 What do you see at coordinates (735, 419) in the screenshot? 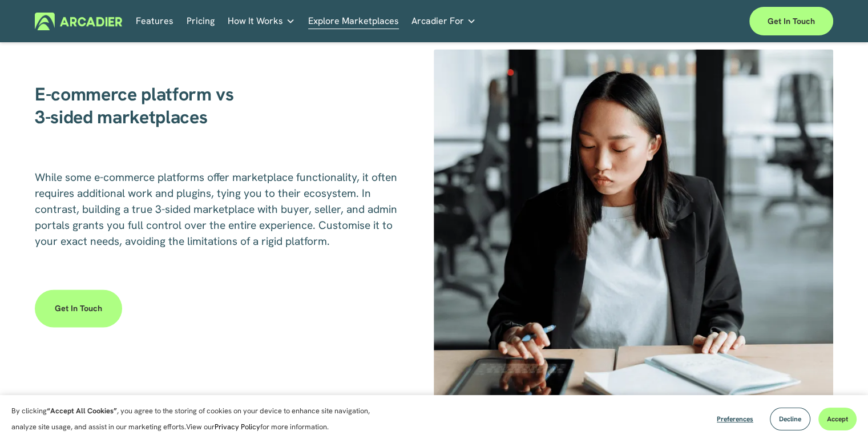
I see `span: Preferences` at bounding box center [735, 419].